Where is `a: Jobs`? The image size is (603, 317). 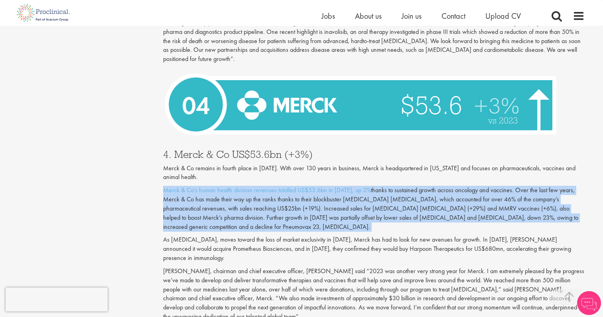 a: Jobs is located at coordinates (328, 16).